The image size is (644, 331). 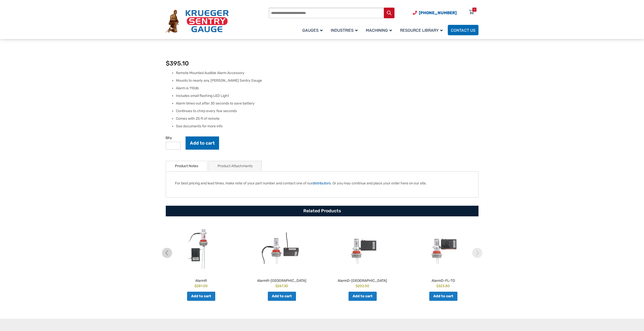 What do you see at coordinates (362, 296) in the screenshot?
I see `a: Add to cart: “AlarmD-FL”` at bounding box center [362, 296].